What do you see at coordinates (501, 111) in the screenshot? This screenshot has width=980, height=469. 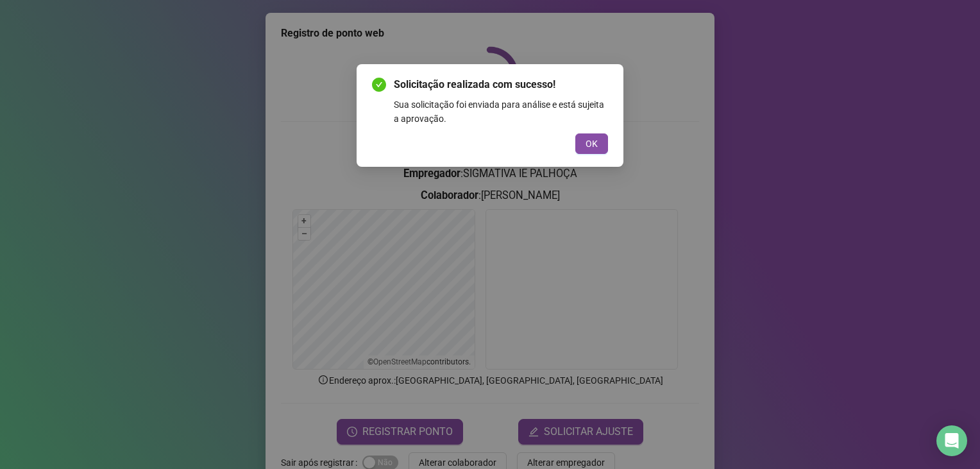 I see `div: Sua solicitação foi enviada para análise e está sujeita a aprovação.` at bounding box center [501, 111].